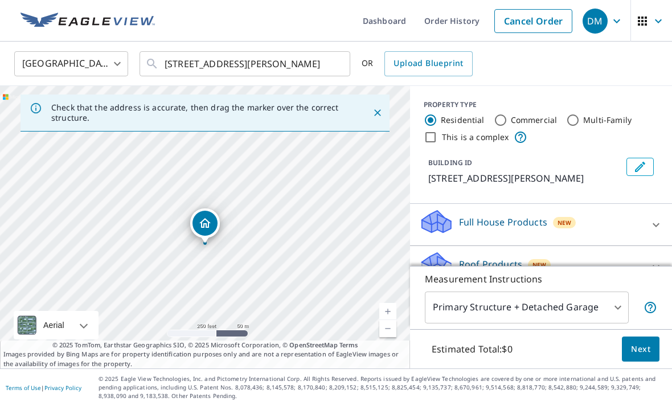 The image size is (672, 406). What do you see at coordinates (388, 312) in the screenshot?
I see `a: Current Level 17, Zoom In` at bounding box center [388, 312].